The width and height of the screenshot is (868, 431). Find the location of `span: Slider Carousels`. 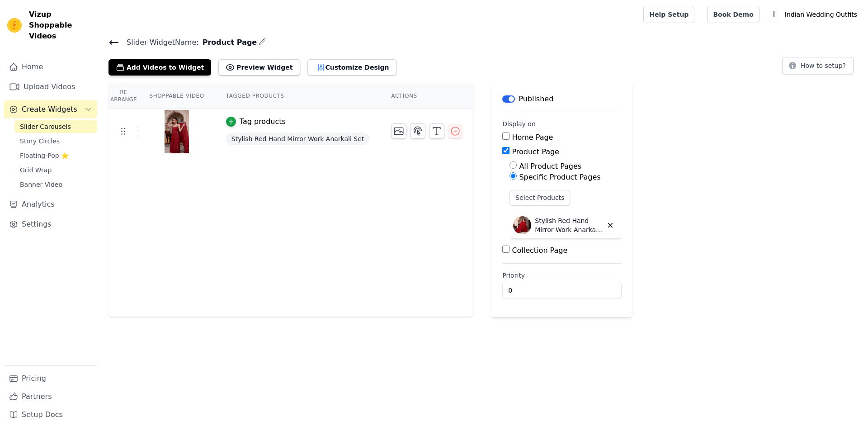

span: Slider Carousels is located at coordinates (45, 127).